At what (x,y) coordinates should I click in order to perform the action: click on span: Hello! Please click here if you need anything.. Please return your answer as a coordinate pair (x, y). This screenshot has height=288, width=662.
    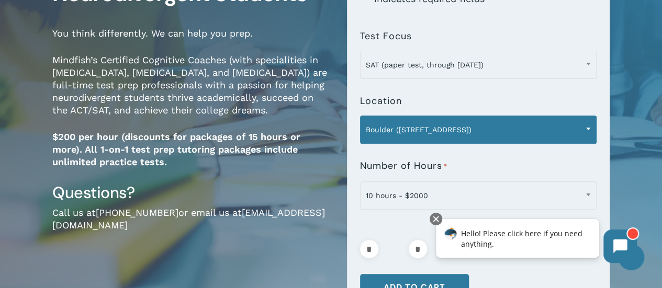
    Looking at the image, I should click on (97, 28).